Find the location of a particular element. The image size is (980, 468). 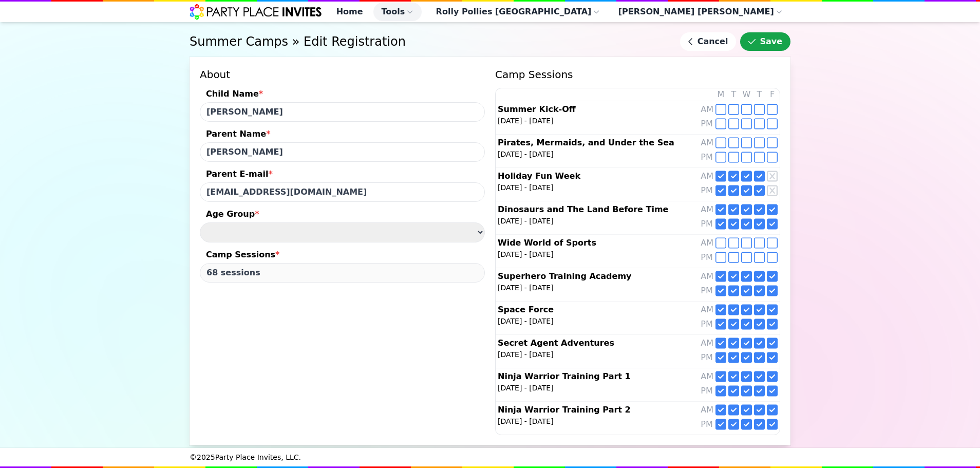

div: Aug 01 is located at coordinates (772, 326).